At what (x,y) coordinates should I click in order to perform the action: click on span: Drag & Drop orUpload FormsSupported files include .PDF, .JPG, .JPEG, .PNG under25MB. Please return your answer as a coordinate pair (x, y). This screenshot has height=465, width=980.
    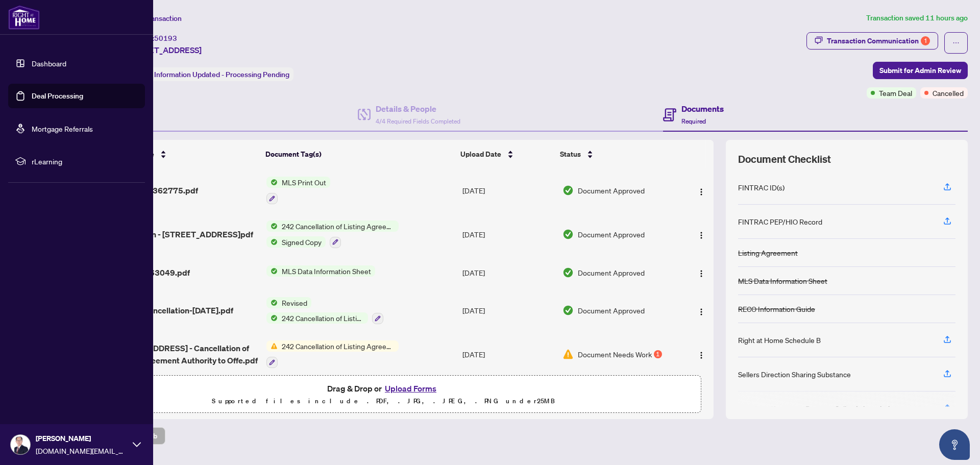
    Looking at the image, I should click on (383, 395).